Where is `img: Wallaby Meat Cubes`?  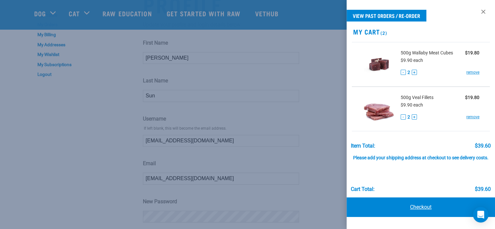
img: Wallaby Meat Cubes is located at coordinates (379, 64).